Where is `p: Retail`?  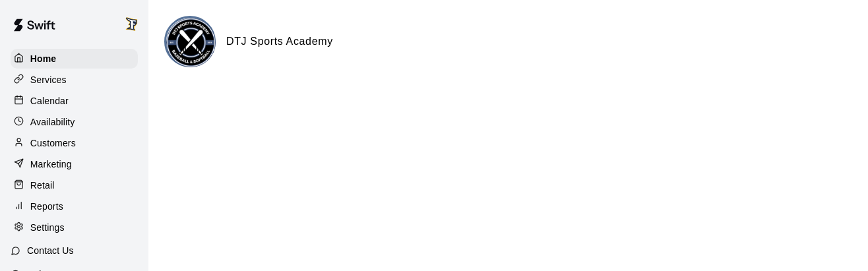
p: Retail is located at coordinates (42, 185).